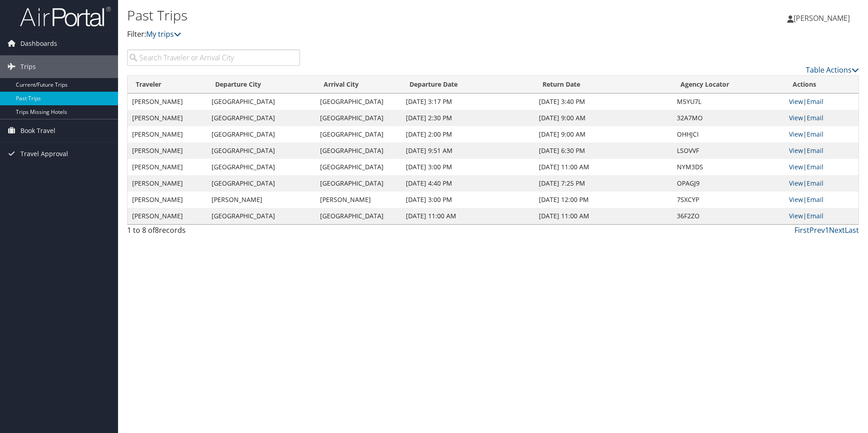 The image size is (868, 433). Describe the element at coordinates (729, 84) in the screenshot. I see `th: Agency Locator: activate to sort column ascending` at that location.